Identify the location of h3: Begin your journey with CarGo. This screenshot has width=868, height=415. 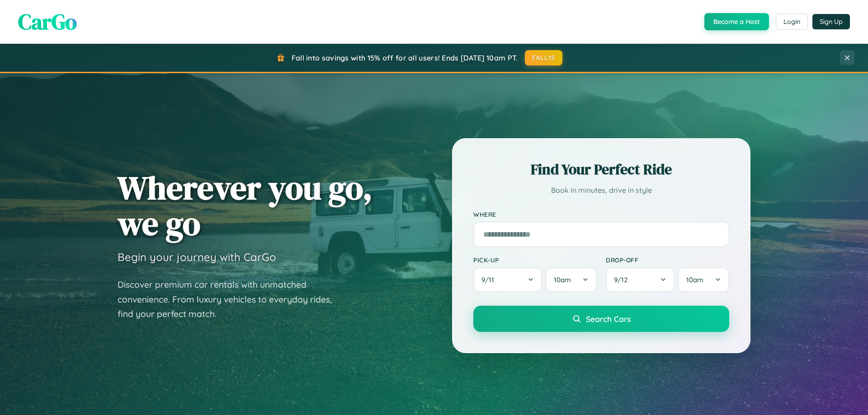
(197, 257).